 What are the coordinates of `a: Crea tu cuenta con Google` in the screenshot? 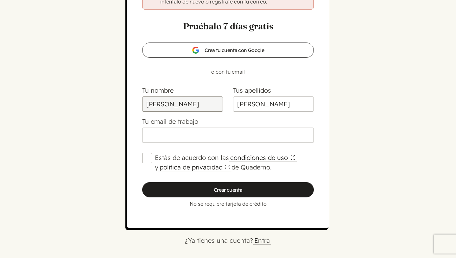 It's located at (228, 50).